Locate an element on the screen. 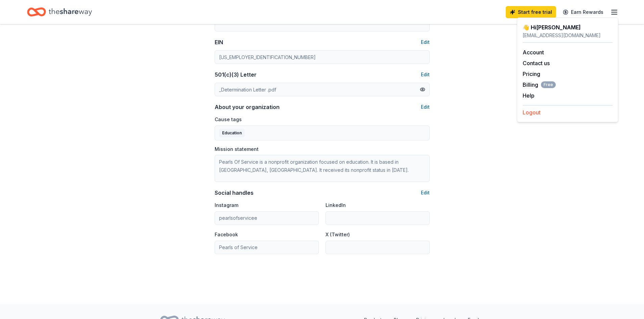 Image resolution: width=644 pixels, height=319 pixels. label: Cause tags is located at coordinates (228, 120).